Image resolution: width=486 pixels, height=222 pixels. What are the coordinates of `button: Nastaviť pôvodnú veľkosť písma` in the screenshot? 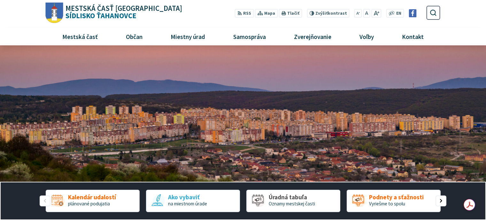 It's located at (367, 13).